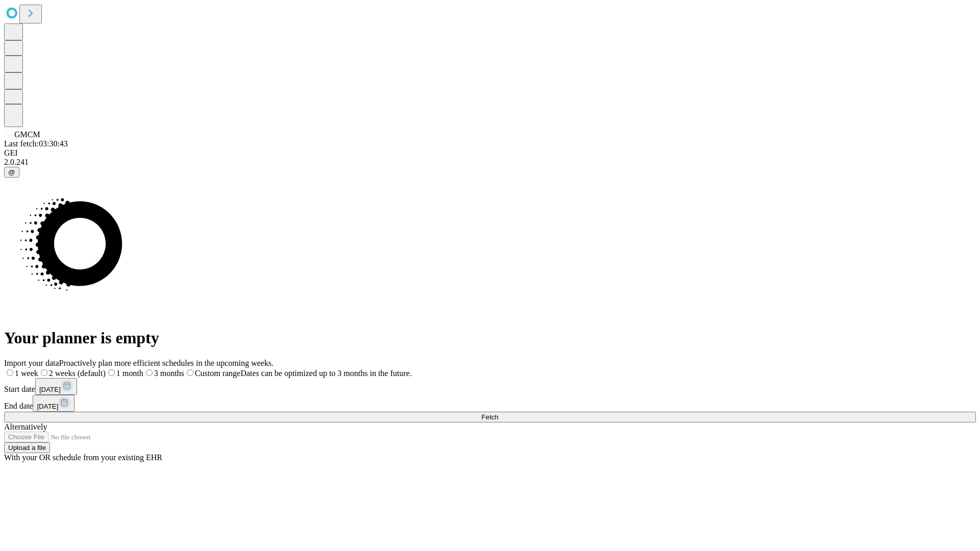 The image size is (980, 551). I want to click on button: Fetch, so click(490, 417).